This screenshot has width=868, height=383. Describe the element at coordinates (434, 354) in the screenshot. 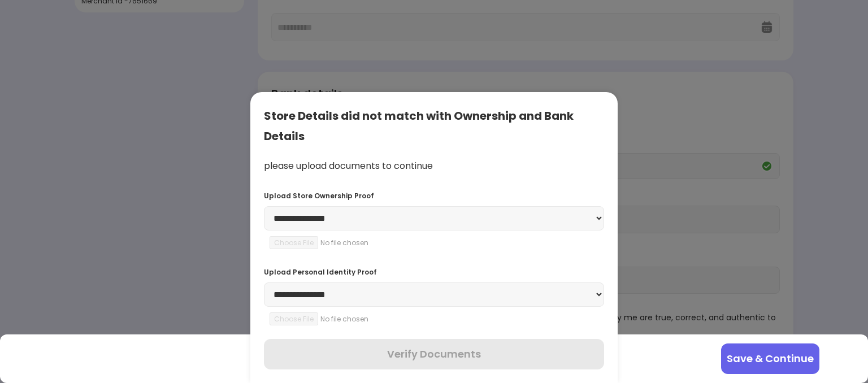

I see `button: Verify Documents` at that location.